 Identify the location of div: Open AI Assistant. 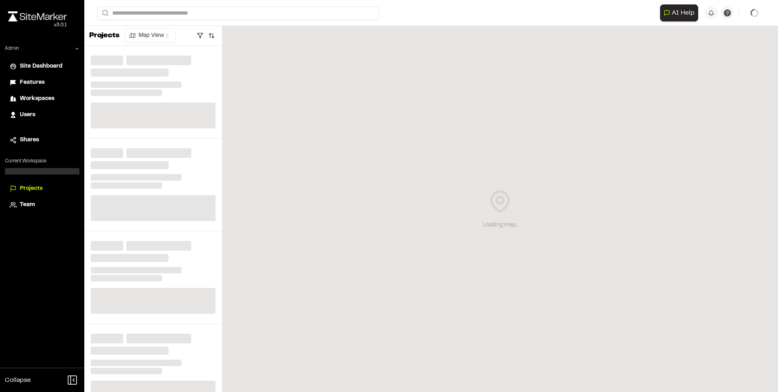
(681, 13).